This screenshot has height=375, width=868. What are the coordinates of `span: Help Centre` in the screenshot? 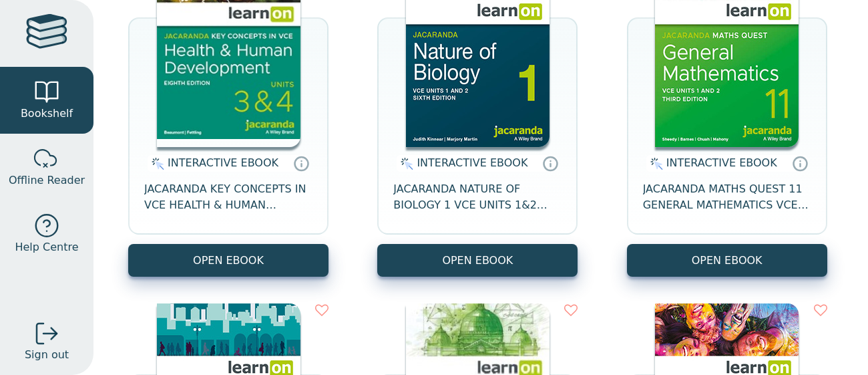 It's located at (46, 248).